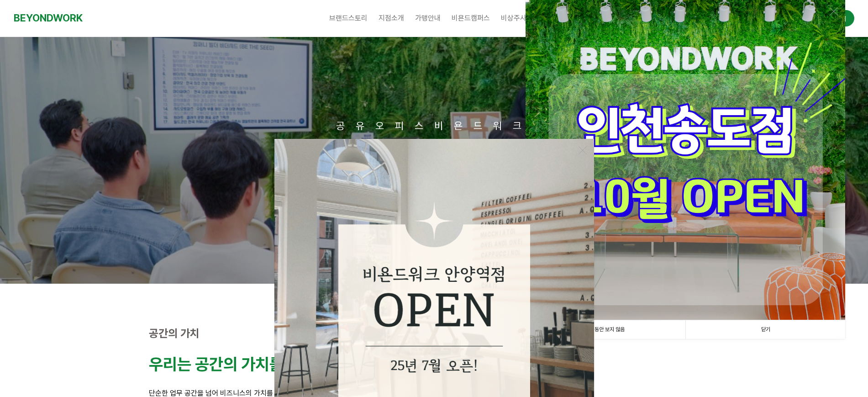 The width and height of the screenshot is (868, 397). What do you see at coordinates (48, 18) in the screenshot?
I see `a: BEYONDWORK` at bounding box center [48, 18].